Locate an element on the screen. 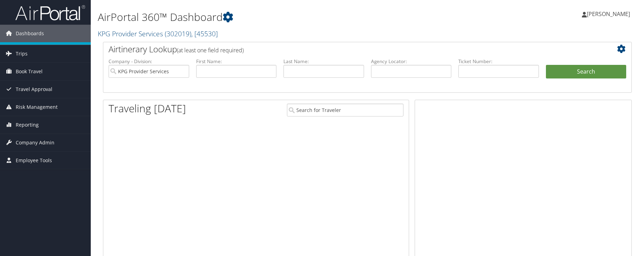  span: Travel Approval is located at coordinates (34, 89).